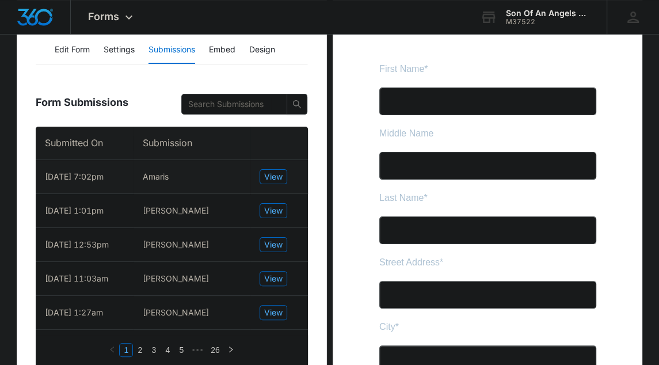  I want to click on th: Submitted On, so click(85, 143).